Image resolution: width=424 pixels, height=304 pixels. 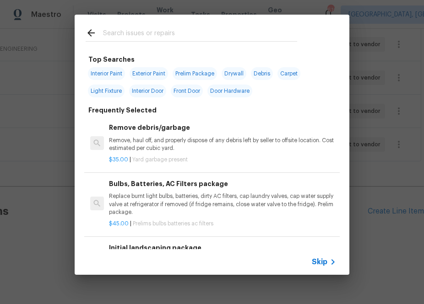 I want to click on span: Door Hardware, so click(x=230, y=91).